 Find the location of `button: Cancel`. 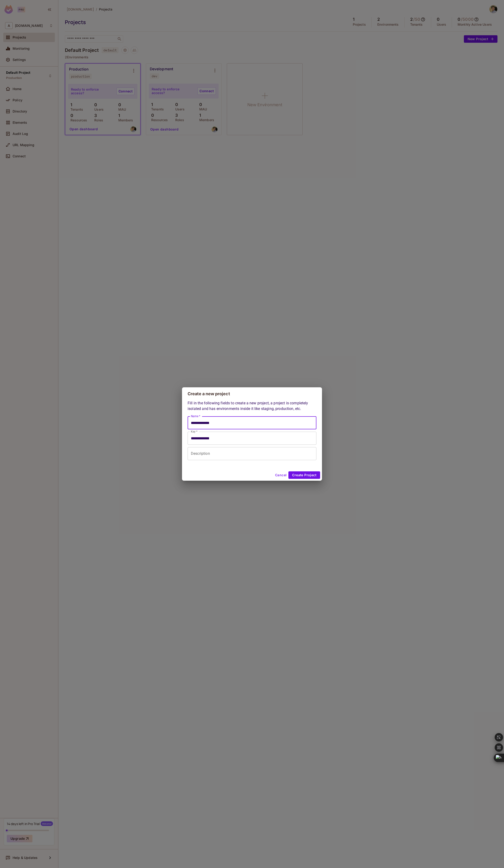

button: Cancel is located at coordinates (281, 475).